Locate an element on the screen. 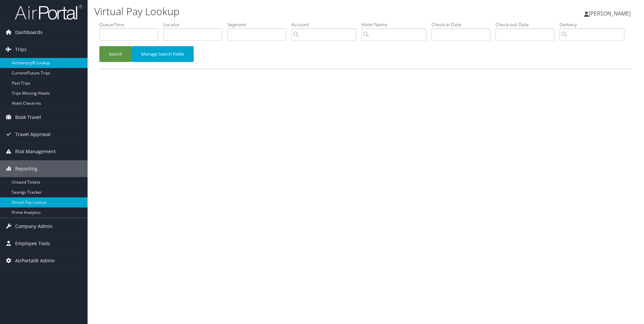 Image resolution: width=644 pixels, height=324 pixels. button: Manage Search Fields is located at coordinates (163, 54).